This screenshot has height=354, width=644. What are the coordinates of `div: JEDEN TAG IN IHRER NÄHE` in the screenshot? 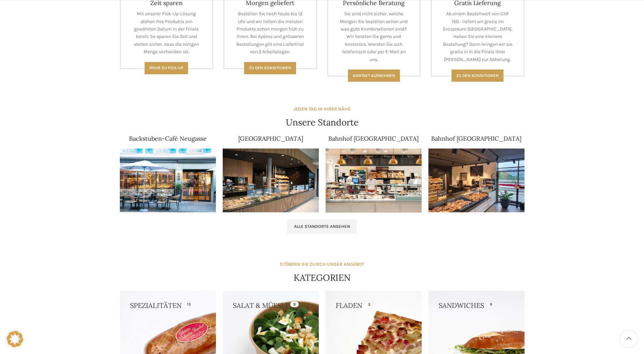 It's located at (322, 109).